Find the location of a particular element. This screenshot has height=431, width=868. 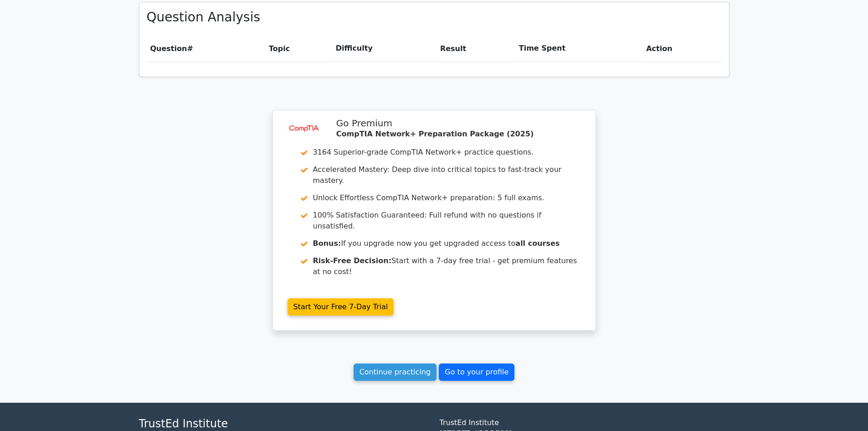

a: Continue practicing is located at coordinates (395, 372).